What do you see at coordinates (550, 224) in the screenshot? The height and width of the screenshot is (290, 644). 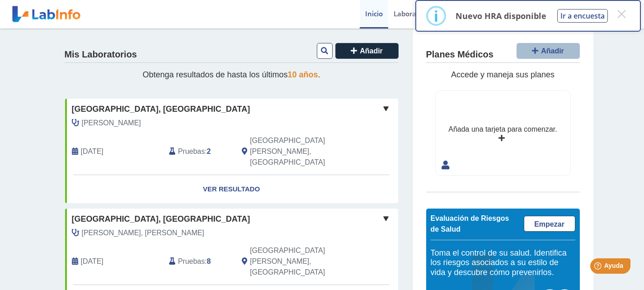 I see `a: Empezar` at bounding box center [550, 224].